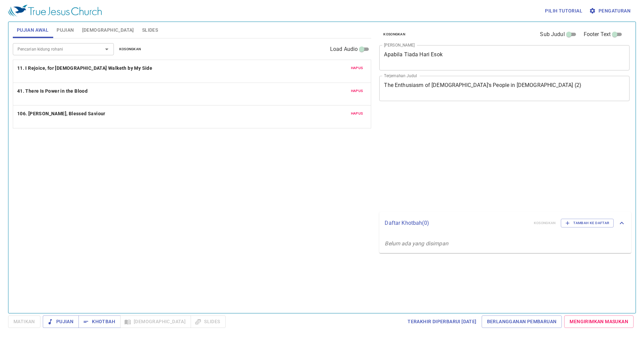  Describe the element at coordinates (611, 11) in the screenshot. I see `span: Pengaturan` at that location.